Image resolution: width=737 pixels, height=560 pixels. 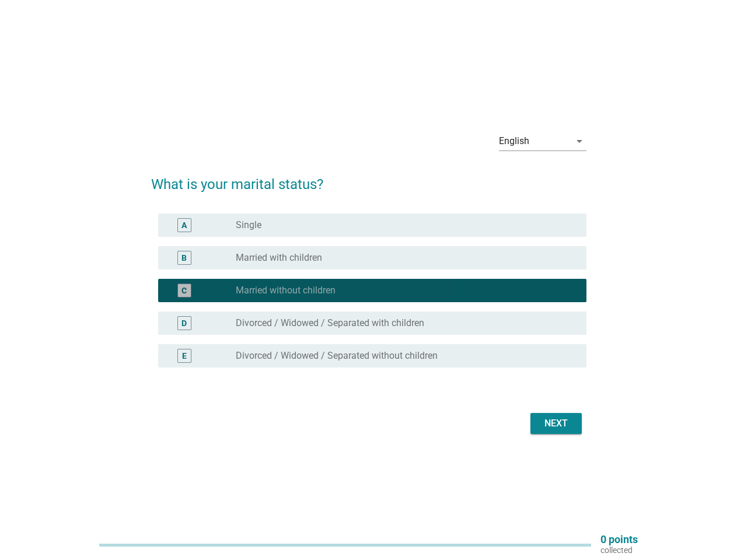 I want to click on label: Married without children, so click(x=286, y=291).